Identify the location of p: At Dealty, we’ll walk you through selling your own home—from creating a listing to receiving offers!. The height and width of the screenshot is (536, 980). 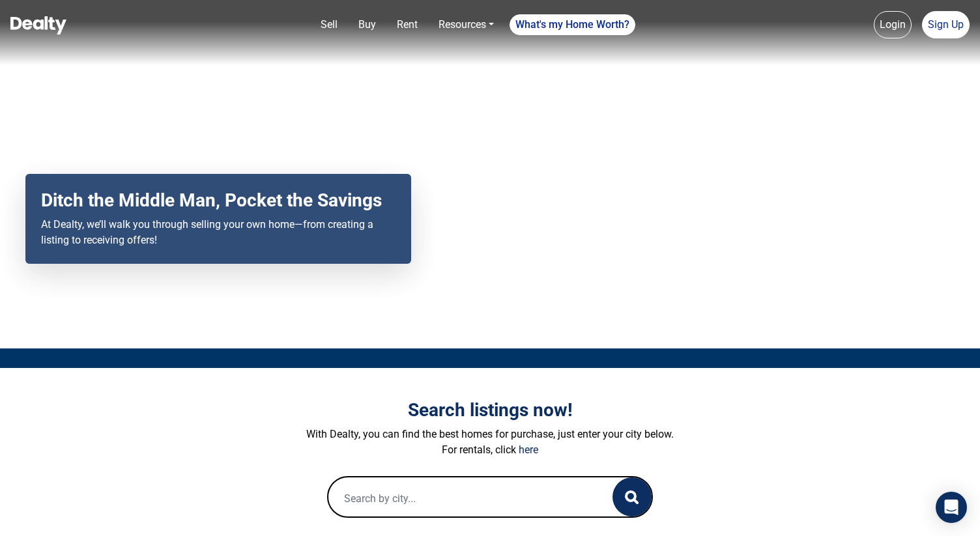
(218, 233).